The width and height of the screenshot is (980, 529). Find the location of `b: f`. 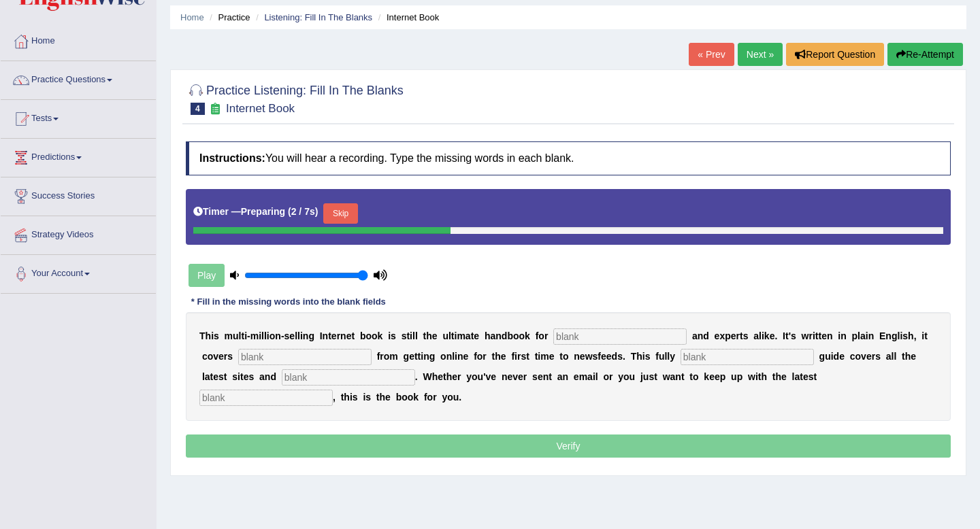

b: f is located at coordinates (379, 357).